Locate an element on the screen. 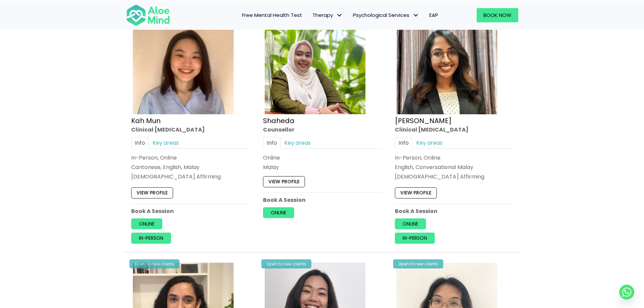  span: Therapy is located at coordinates (328, 15).